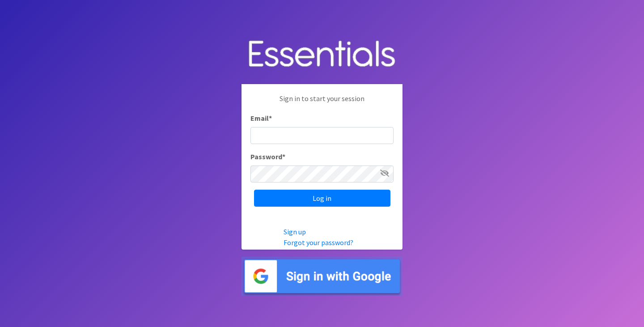  I want to click on img: Human Essentials, so click(322, 54).